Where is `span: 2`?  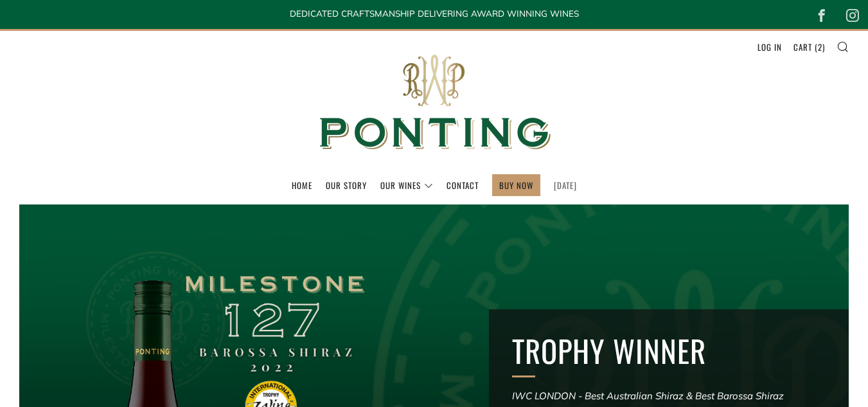 span: 2 is located at coordinates (820, 47).